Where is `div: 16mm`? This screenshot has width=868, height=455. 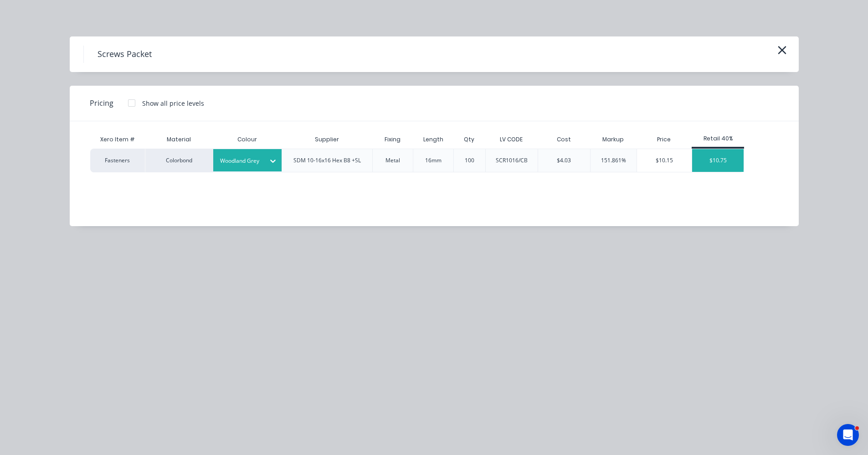 div: 16mm is located at coordinates (434, 161).